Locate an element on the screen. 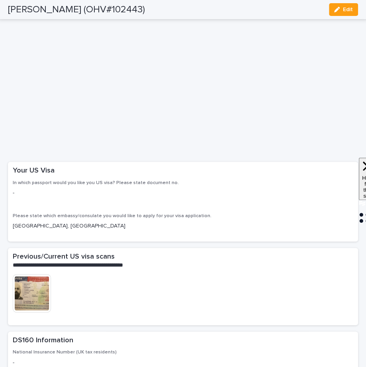 The image size is (366, 367). h2: Your US Visa is located at coordinates (33, 171).